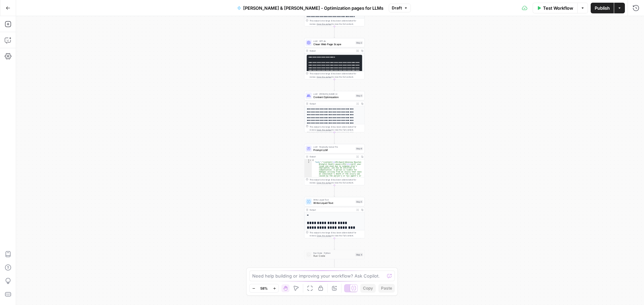 Image resolution: width=644 pixels, height=305 pixels. I want to click on span: Toggle code folding, rows 1 through 3, so click(310, 160).